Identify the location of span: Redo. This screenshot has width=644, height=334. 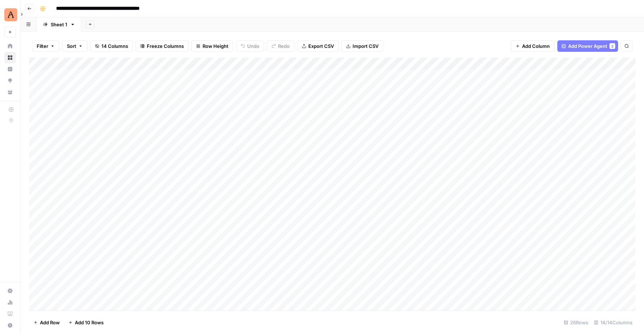
(284, 46).